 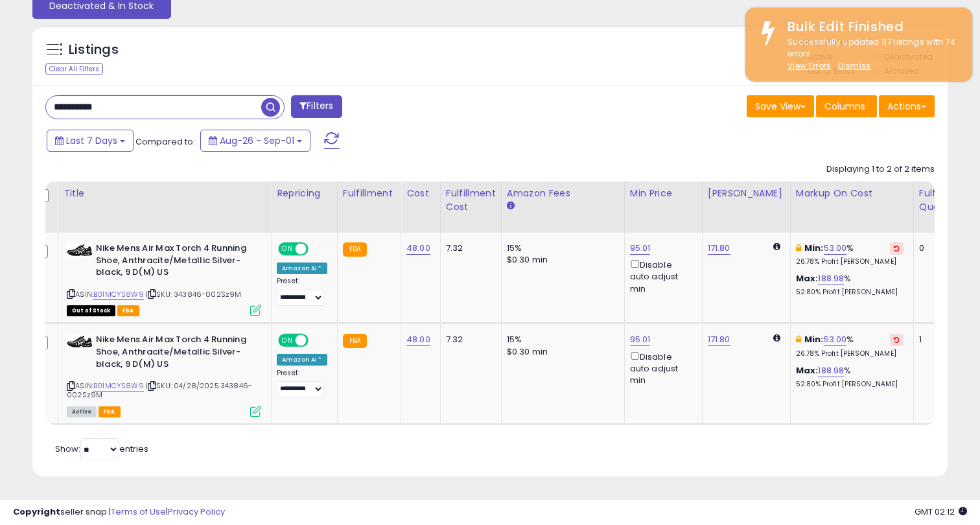 What do you see at coordinates (870, 55) in the screenshot?
I see `div: Successfully updated 117 listings with 74 errors.` at bounding box center [870, 55].